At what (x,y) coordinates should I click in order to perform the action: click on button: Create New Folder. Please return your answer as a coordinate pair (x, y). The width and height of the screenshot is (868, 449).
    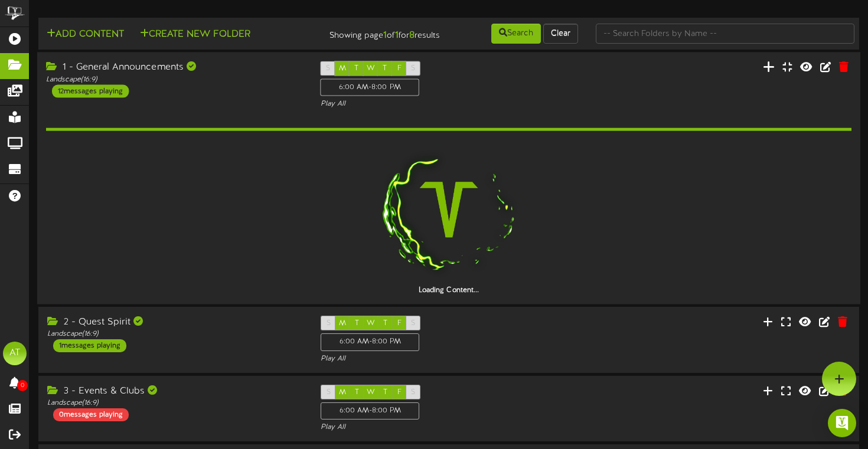
    Looking at the image, I should click on (195, 34).